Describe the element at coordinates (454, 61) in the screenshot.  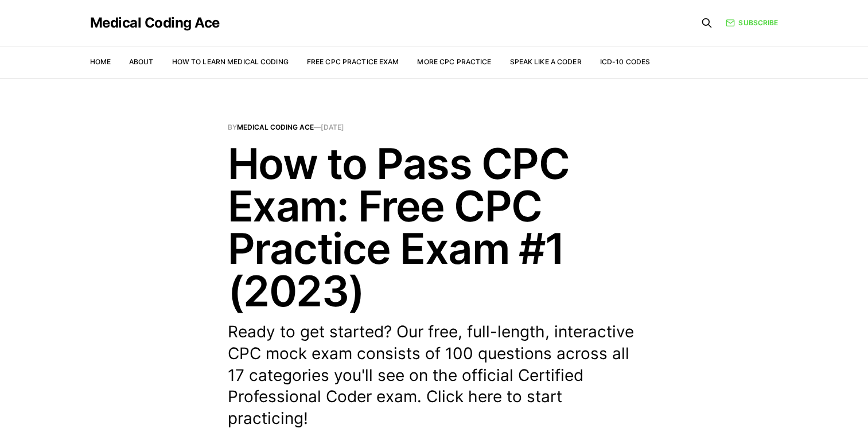
I see `a: More CPC Practice` at that location.